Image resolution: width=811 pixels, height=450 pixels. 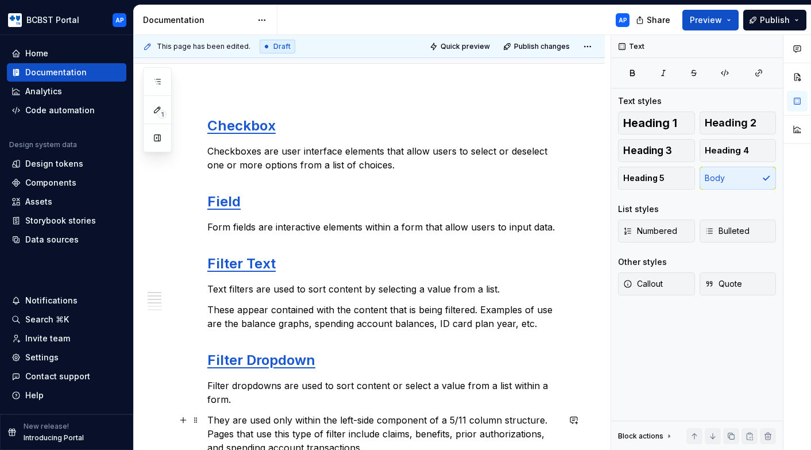 What do you see at coordinates (657, 178) in the screenshot?
I see `button: Heading 5` at bounding box center [657, 178].